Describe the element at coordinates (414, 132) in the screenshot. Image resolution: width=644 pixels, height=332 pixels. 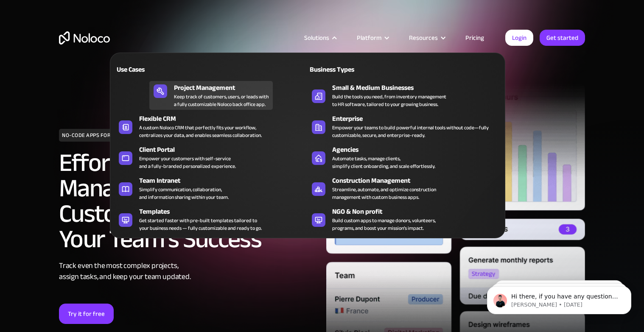
I see `div: Empower your teams to build powerful internal tools without code—fully customizable, secure, and ...` at that location.